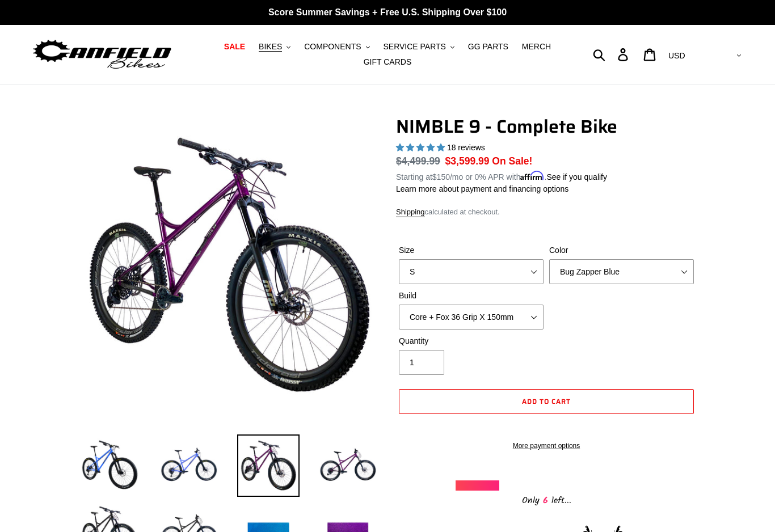 This screenshot has width=775, height=532. Describe the element at coordinates (545, 500) in the screenshot. I see `span: 6` at that location.